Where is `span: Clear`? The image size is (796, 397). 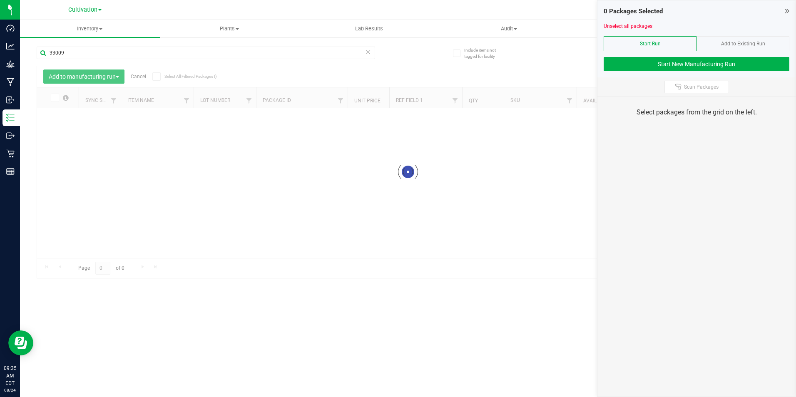
span: Clear is located at coordinates (368, 52).